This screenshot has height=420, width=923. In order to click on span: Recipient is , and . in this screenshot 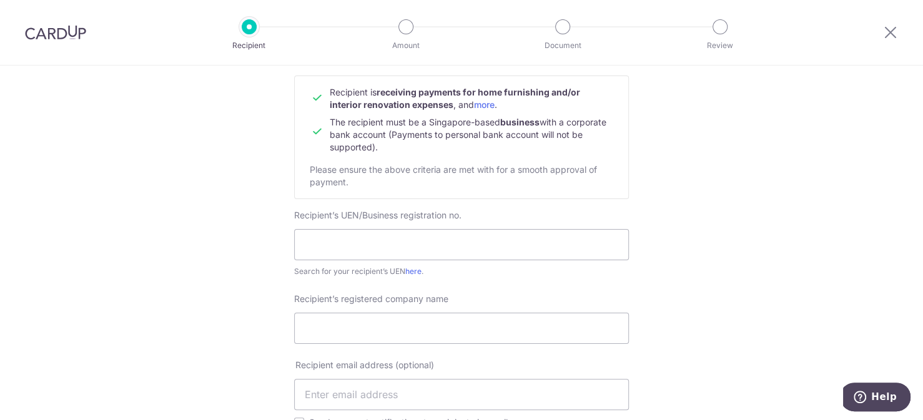, I will do `click(454, 98)`.